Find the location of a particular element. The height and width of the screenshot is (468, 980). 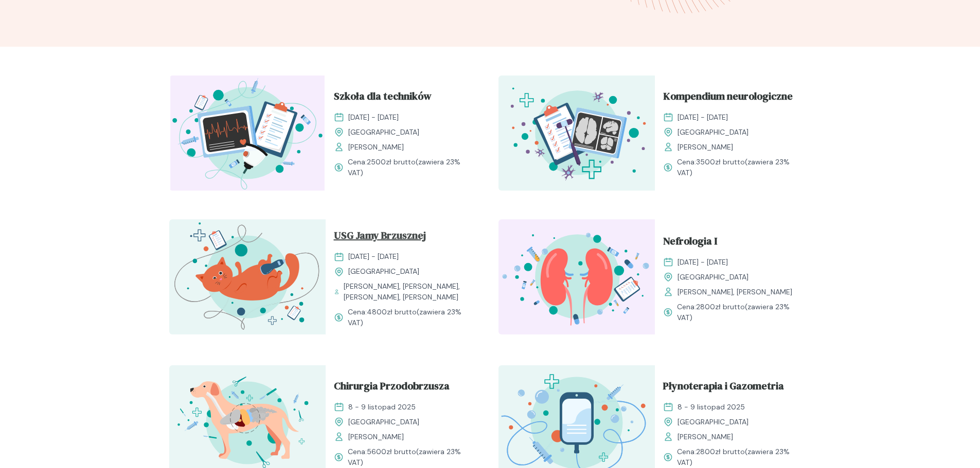

span: Płynoterapia i Gazometria is located at coordinates (723, 388).